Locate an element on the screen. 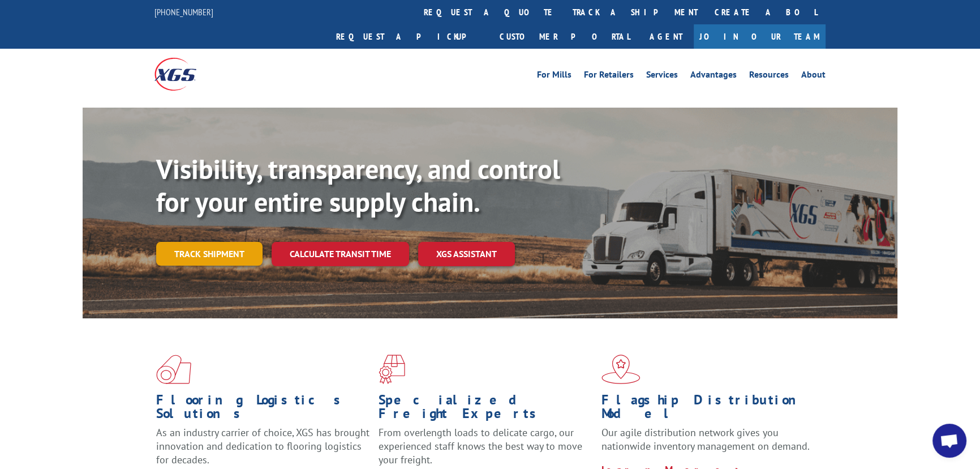  a: Resources is located at coordinates (769, 77).